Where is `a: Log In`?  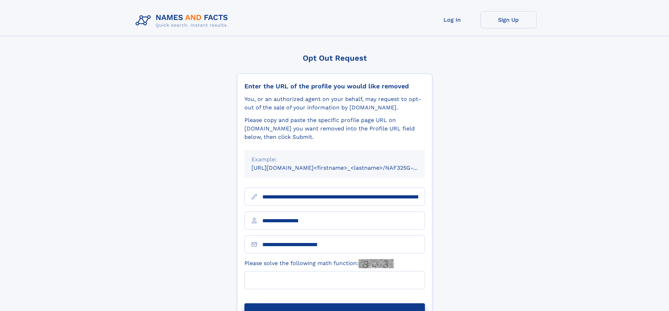
a: Log In is located at coordinates (452, 20).